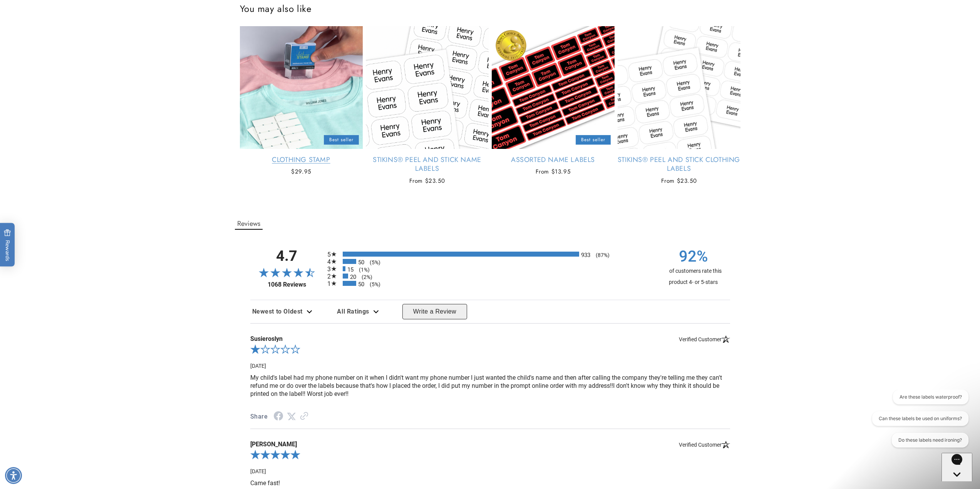  Describe the element at coordinates (291, 417) in the screenshot. I see `a: Twitter Share - open in a new tab` at that location.